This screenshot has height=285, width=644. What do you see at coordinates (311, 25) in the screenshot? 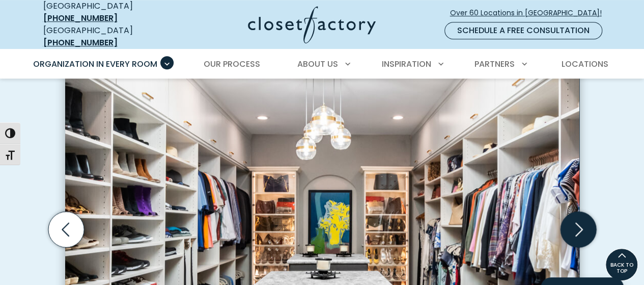
I see `img: Closet Factory Logo` at bounding box center [311, 25].